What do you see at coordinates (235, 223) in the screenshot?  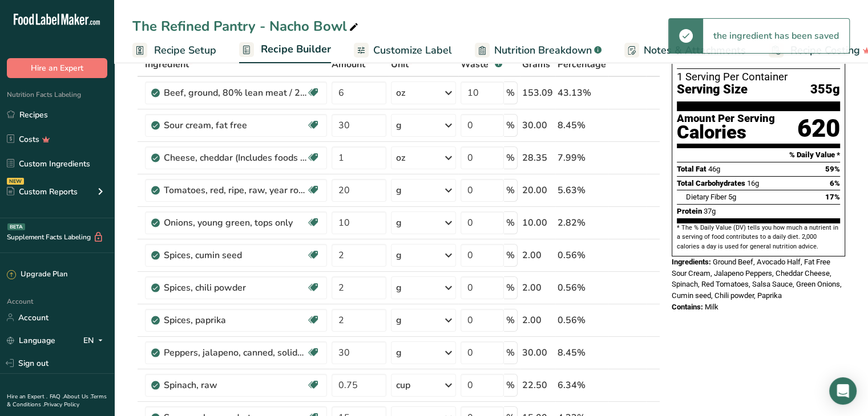 I see `div: Onions, young green, tops only` at bounding box center [235, 223].